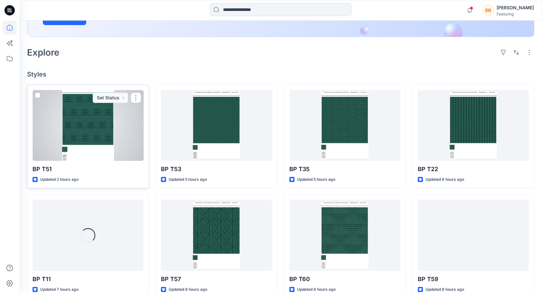 This screenshot has height=293, width=542. Describe the element at coordinates (473, 279) in the screenshot. I see `p: BP T59` at that location.